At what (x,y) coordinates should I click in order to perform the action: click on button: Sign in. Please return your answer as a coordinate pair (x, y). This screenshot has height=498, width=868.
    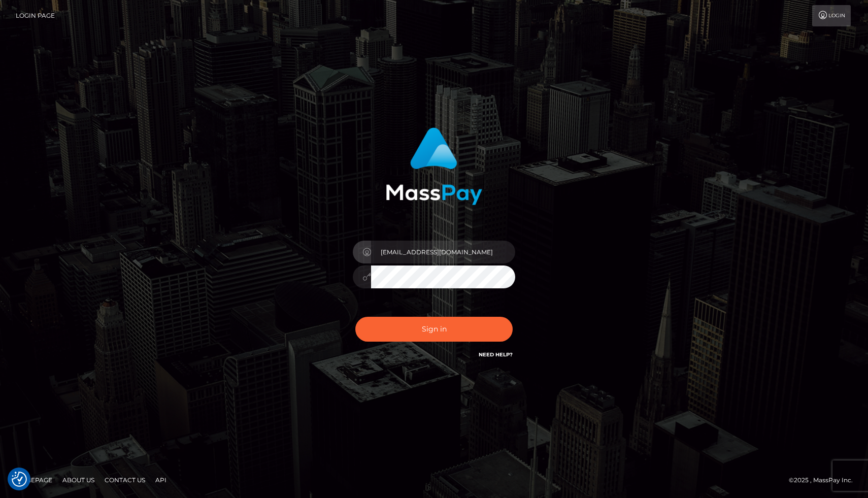
    Looking at the image, I should click on (434, 329).